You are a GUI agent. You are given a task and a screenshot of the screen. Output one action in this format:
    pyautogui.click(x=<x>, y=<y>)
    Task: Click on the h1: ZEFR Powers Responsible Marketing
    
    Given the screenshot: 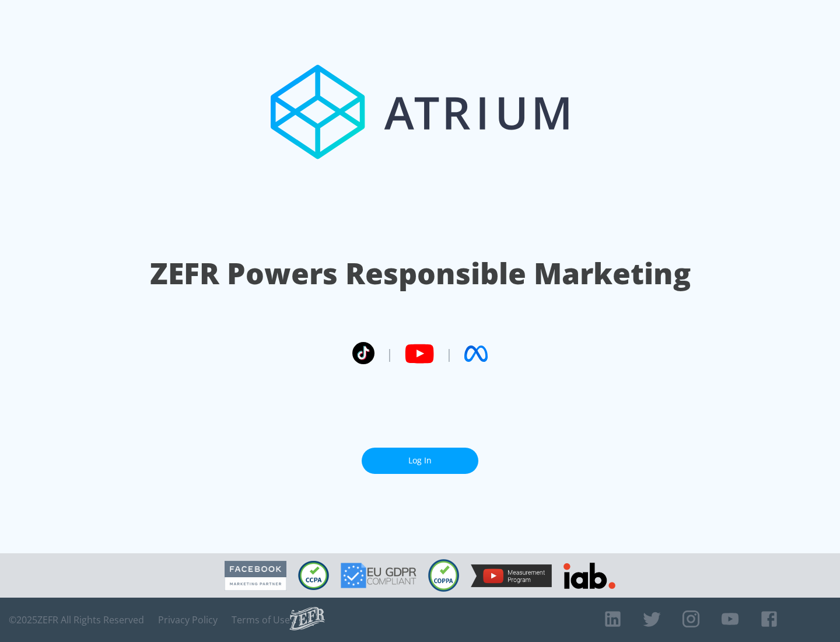 What is the action you would take?
    pyautogui.click(x=420, y=273)
    